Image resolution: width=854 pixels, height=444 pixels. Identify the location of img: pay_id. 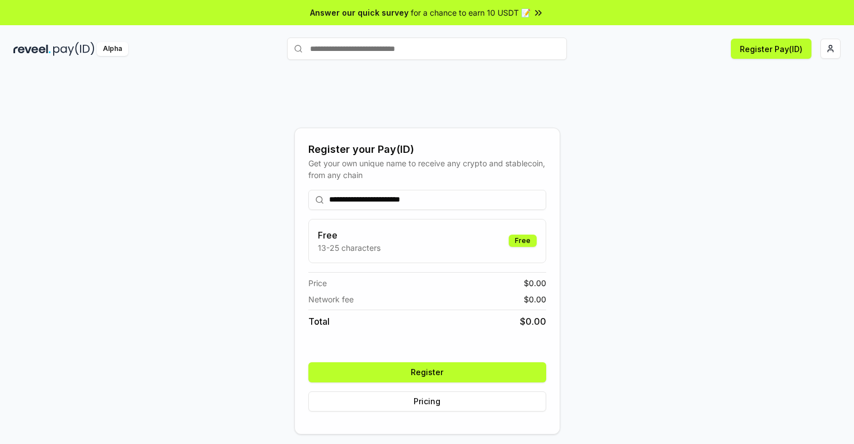
(74, 49).